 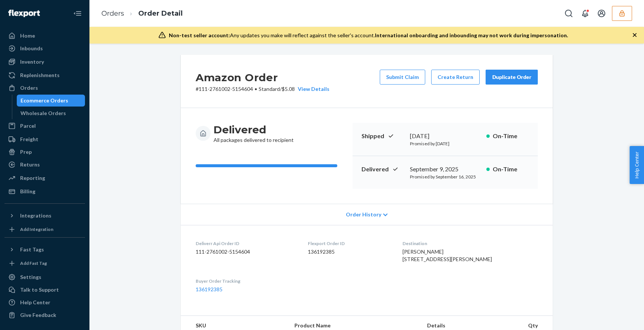 I want to click on a: Parcel, so click(x=45, y=126).